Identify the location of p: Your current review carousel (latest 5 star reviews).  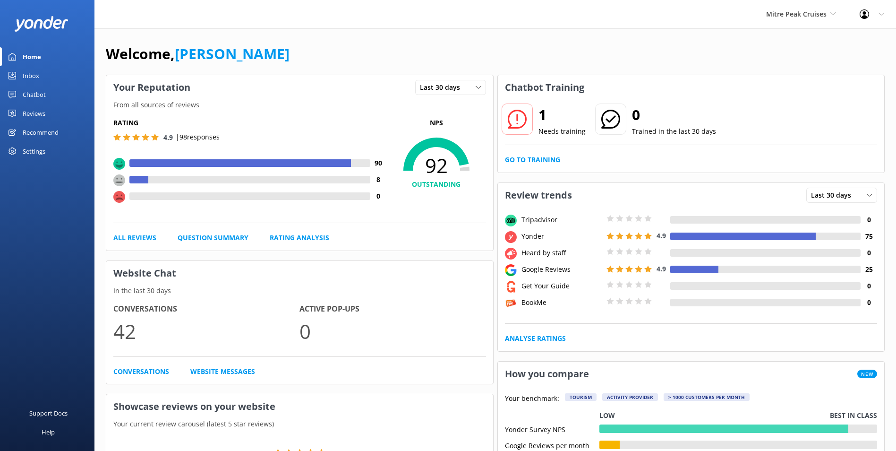
(300, 424).